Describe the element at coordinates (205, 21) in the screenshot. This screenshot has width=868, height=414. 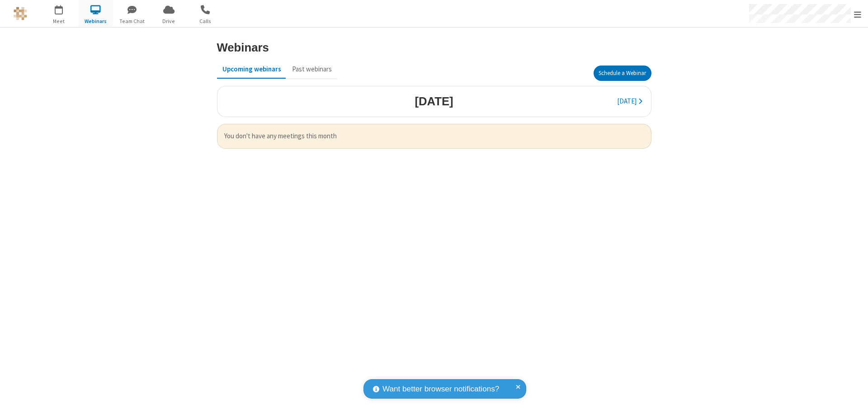
I see `span: Calls` at that location.